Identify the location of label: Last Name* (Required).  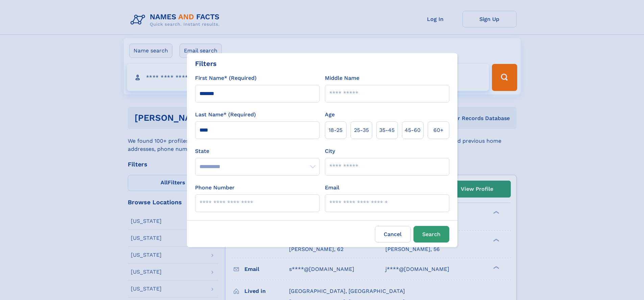
(226, 115).